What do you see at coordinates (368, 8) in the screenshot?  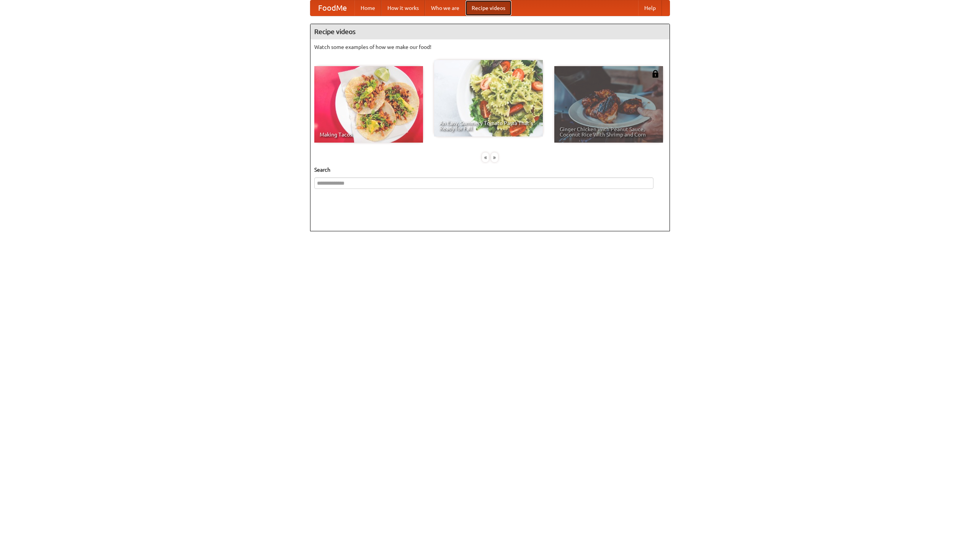 I see `a: Home` at bounding box center [368, 8].